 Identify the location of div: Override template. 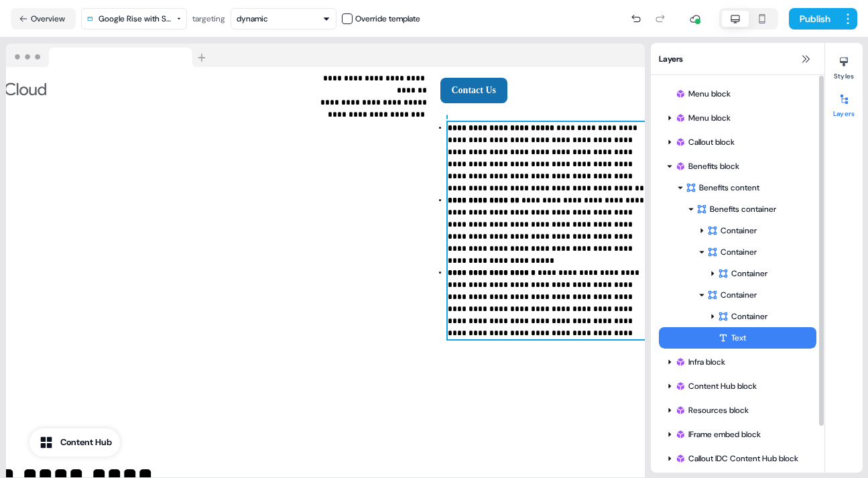
(387, 19).